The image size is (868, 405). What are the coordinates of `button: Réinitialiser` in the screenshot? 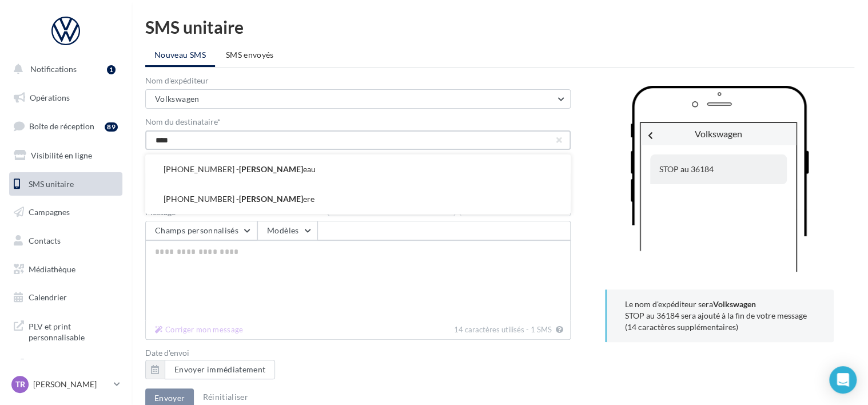 It's located at (225, 397).